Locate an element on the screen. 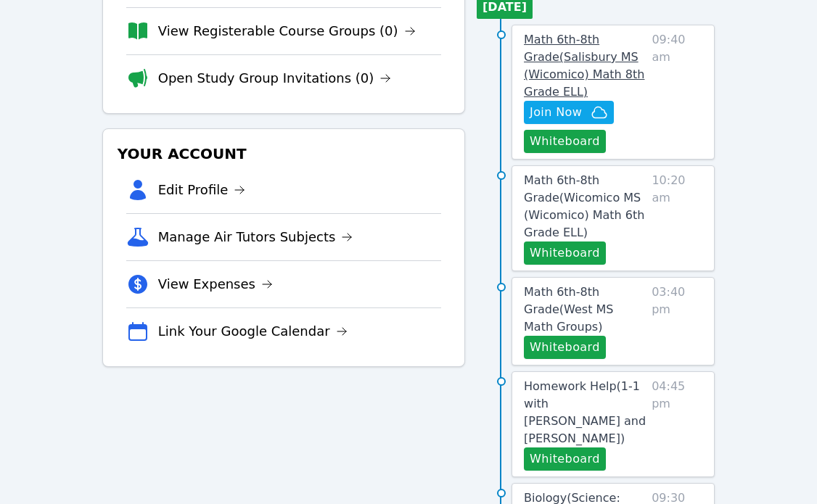  span: Math 6th-8th Grade ( Wicomico MS (Wicomico) Math 6th Grade ELL ) is located at coordinates (583, 206).